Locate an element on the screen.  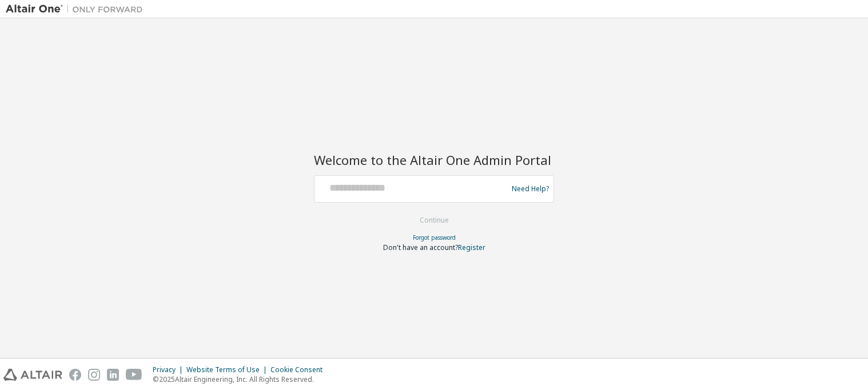
span: Don't have an account? is located at coordinates (421, 247).